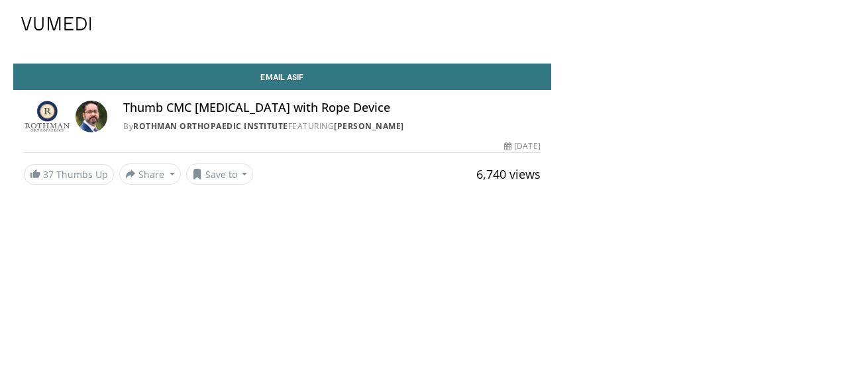 Image resolution: width=848 pixels, height=370 pixels. I want to click on img: Rothman Orthopaedic Institute, so click(47, 117).